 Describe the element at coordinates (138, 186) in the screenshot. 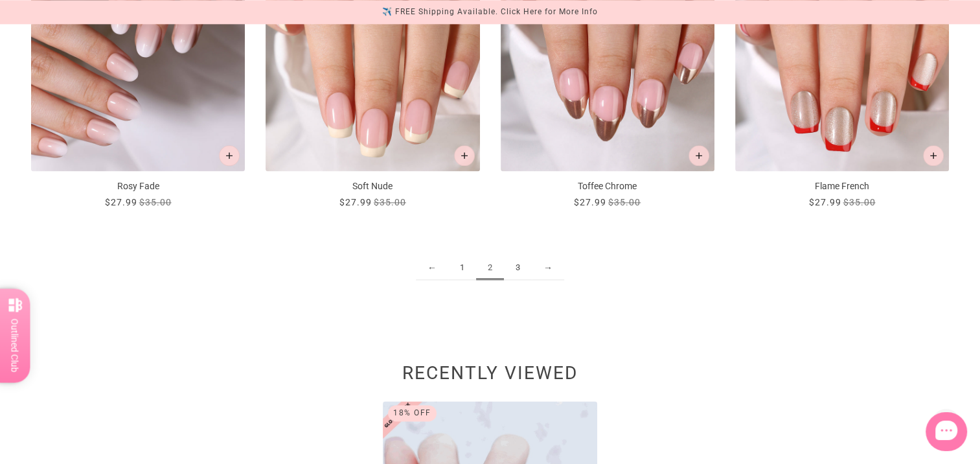

I see `p: Rosy Fade` at that location.